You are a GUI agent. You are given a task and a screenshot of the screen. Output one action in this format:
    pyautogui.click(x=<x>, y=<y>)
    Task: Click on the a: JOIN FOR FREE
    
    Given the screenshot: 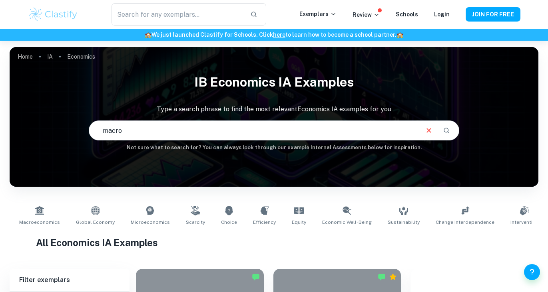 What is the action you would take?
    pyautogui.click(x=493, y=14)
    